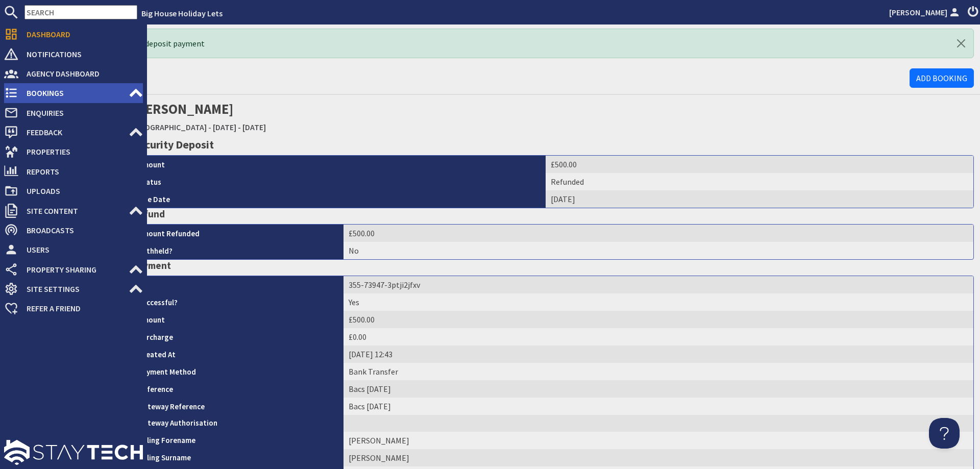 The width and height of the screenshot is (980, 469). I want to click on span: Properties, so click(81, 151).